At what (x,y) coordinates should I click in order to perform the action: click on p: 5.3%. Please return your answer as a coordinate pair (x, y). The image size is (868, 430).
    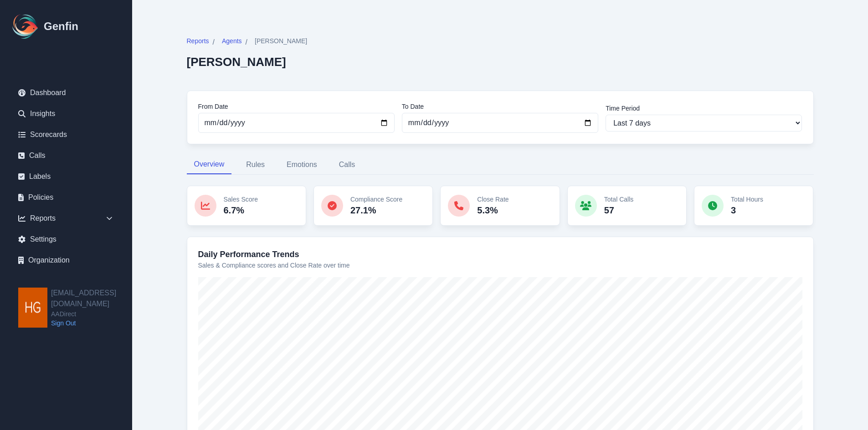
    Looking at the image, I should click on (493, 210).